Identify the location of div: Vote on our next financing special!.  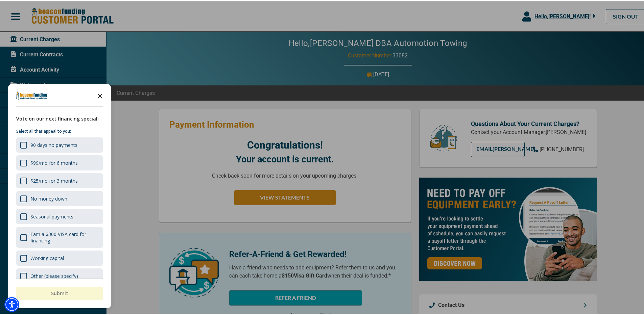
(60, 118).